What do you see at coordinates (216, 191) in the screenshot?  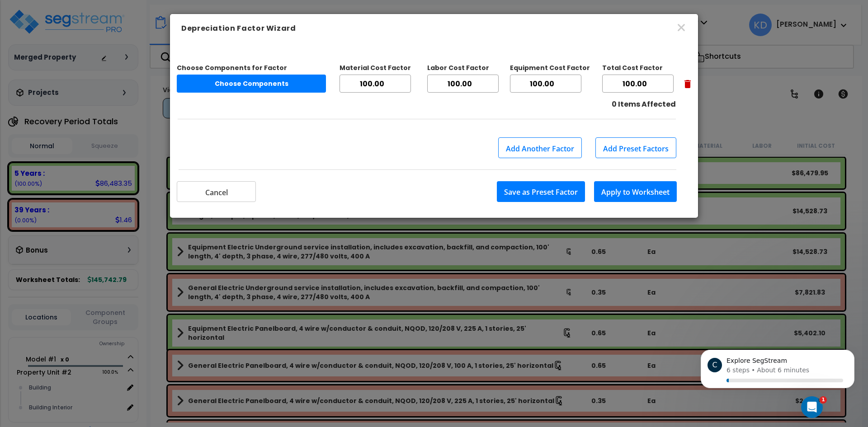 I see `button: Cancel` at bounding box center [216, 191].